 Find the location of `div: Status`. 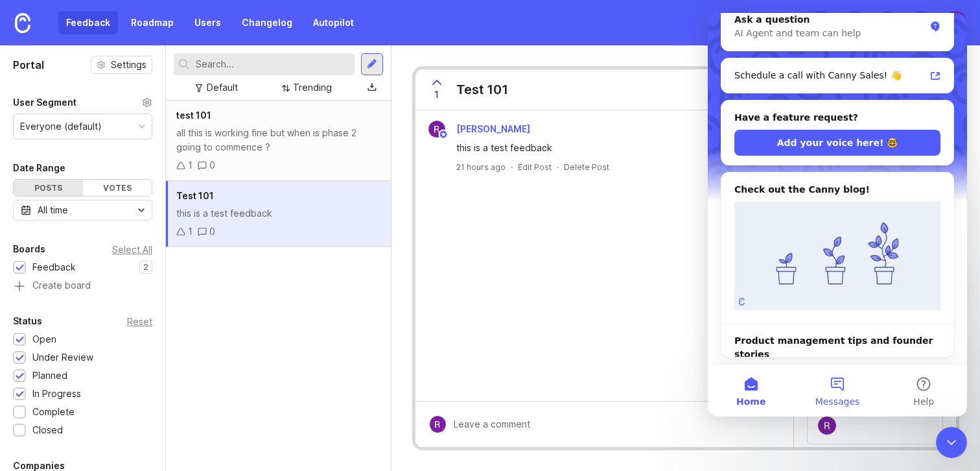

div: Status is located at coordinates (27, 321).